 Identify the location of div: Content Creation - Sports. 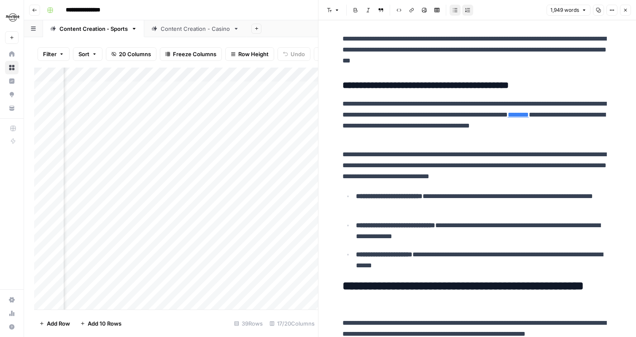
(94, 29).